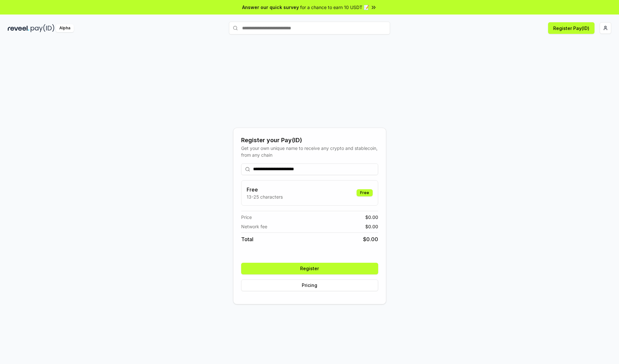  Describe the element at coordinates (65, 28) in the screenshot. I see `div: Alpha` at that location.